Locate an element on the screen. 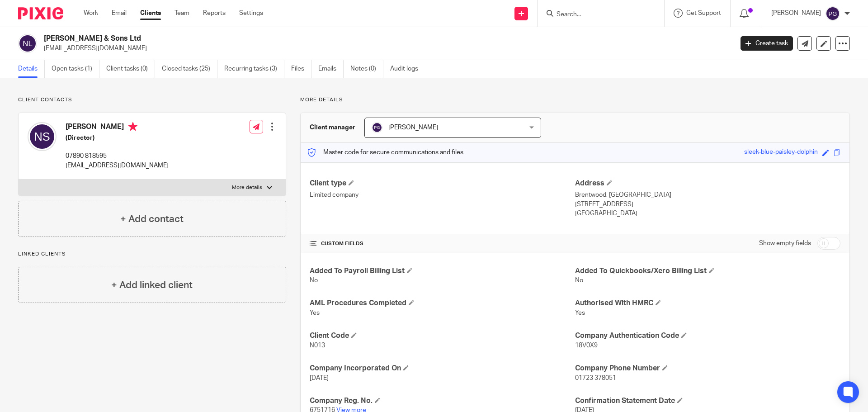 The height and width of the screenshot is (412, 868). p: Master code for secure communications and files is located at coordinates (385, 153).